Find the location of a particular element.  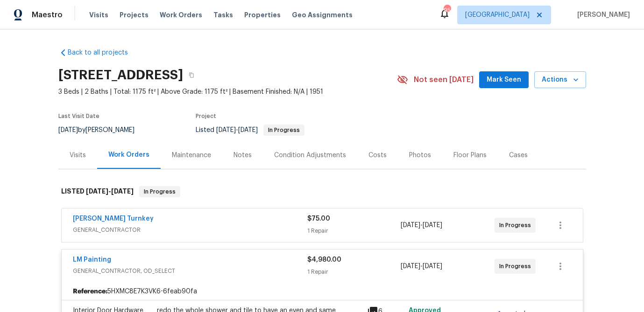

h6: LISTED is located at coordinates (97, 192).